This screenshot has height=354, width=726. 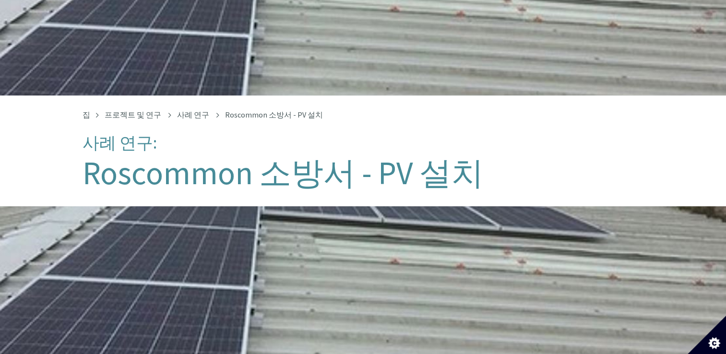 What do you see at coordinates (133, 115) in the screenshot?
I see `a: 프로젝트 및 연구` at bounding box center [133, 115].